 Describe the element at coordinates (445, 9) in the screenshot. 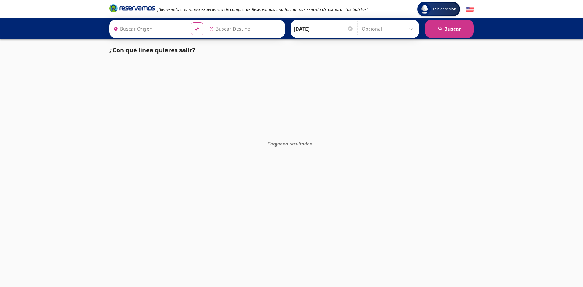

I see `span: Iniciar sesión` at that location.